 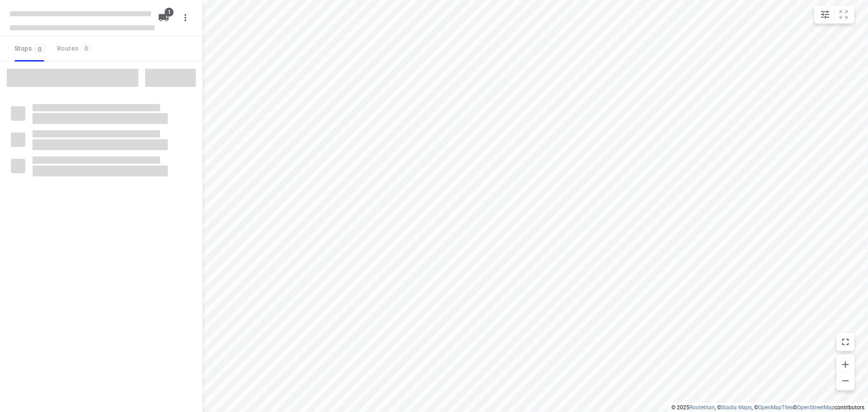 I want to click on button: Map settings, so click(x=826, y=14).